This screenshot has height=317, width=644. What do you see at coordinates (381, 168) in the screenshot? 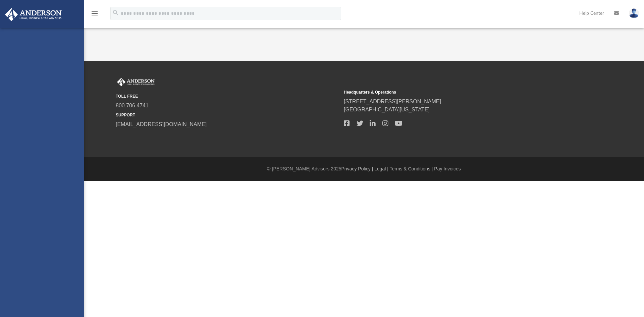
I see `a: Legal |` at bounding box center [381, 168].